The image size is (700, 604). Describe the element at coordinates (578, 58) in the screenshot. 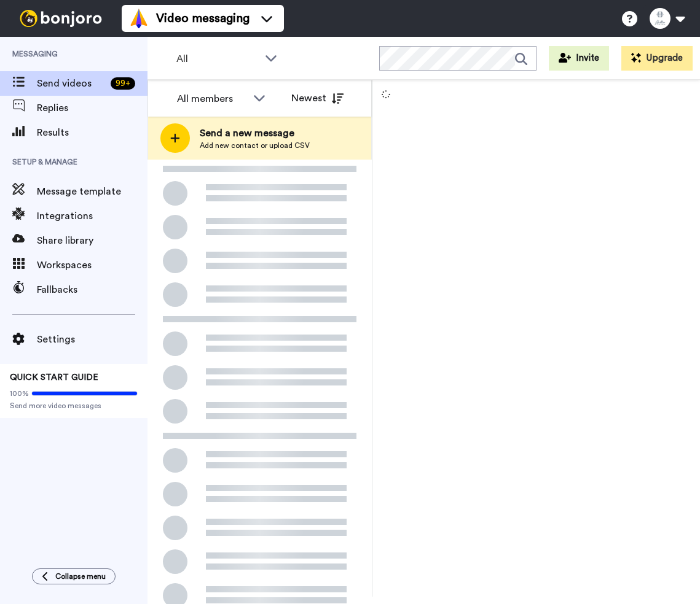

I see `button: Invite` at that location.